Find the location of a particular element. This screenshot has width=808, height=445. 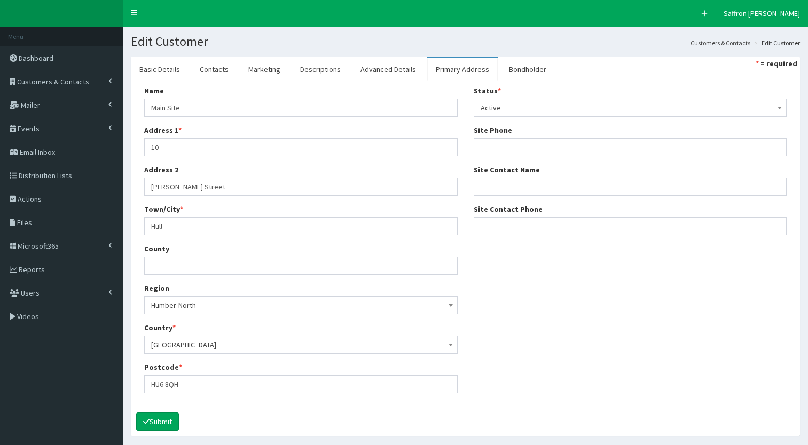

a: Primary Address is located at coordinates (462, 69).